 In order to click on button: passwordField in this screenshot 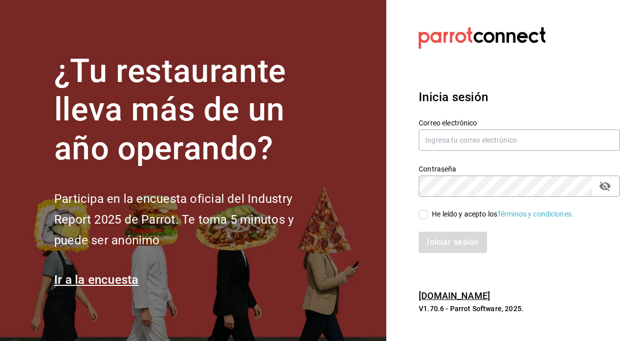, I will do `click(605, 186)`.